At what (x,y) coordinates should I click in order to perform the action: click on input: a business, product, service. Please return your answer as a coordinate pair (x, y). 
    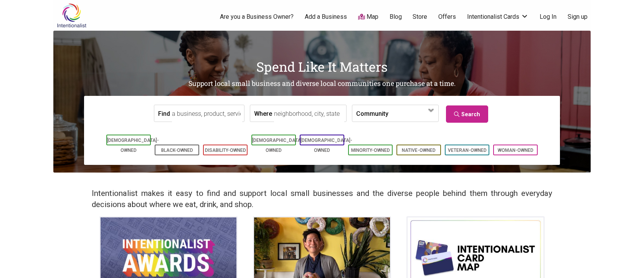
    Looking at the image, I should click on (207, 114).